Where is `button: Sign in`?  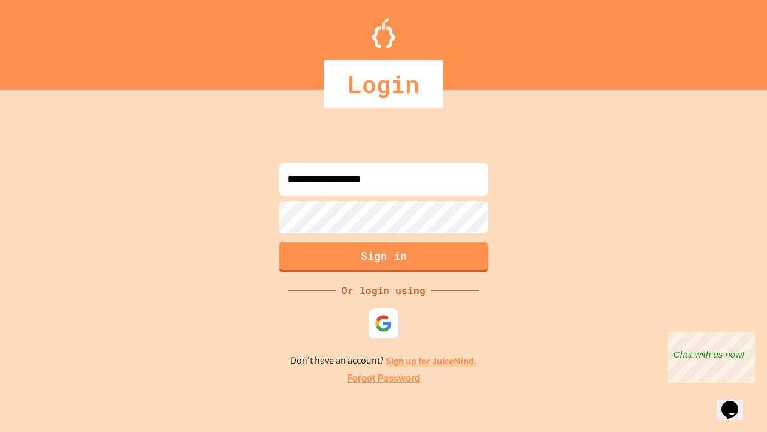
button: Sign in is located at coordinates (384, 257).